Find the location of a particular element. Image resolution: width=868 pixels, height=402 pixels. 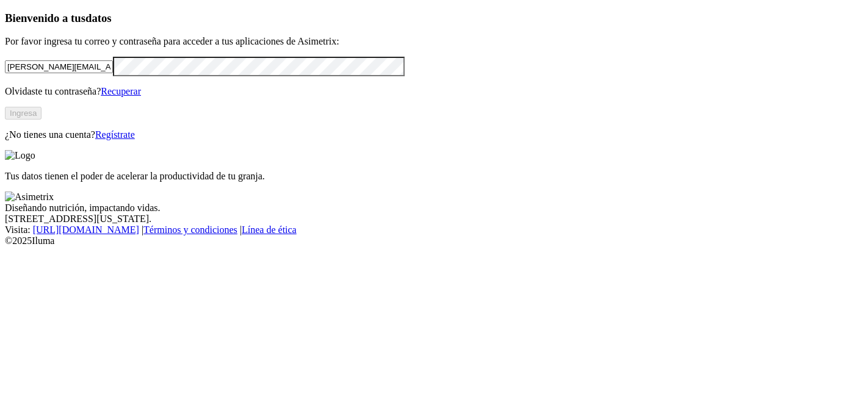

p: Por favor ingresa tu correo y contraseña para acceder a tus aplicaciones de Asimetrix: is located at coordinates (434, 41).